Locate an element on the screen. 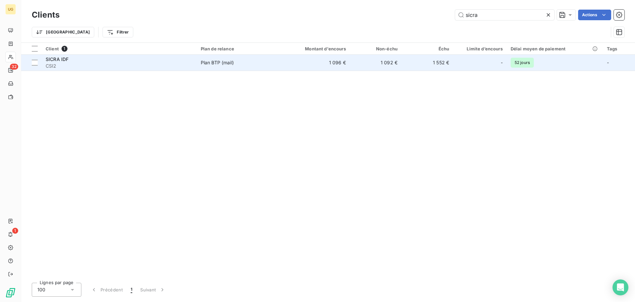  img: Logo LeanPay is located at coordinates (11, 292).